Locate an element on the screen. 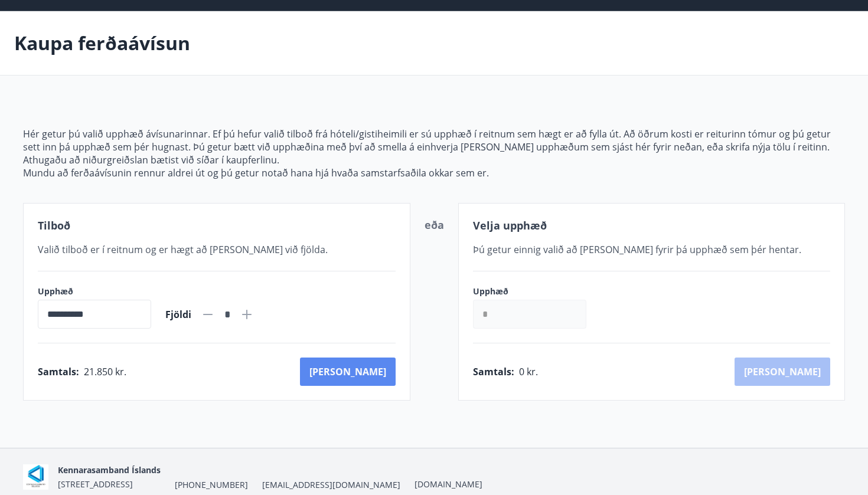 The image size is (868, 495). span: Kennarasamband Íslands is located at coordinates (109, 470).